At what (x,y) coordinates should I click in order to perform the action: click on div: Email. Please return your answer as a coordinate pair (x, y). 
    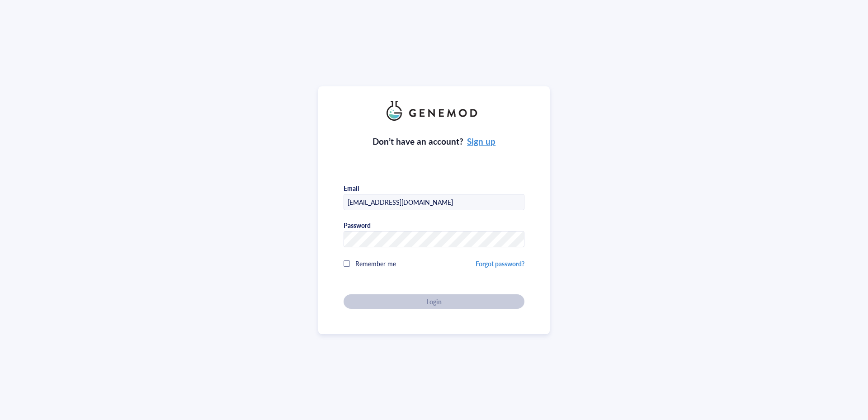
    Looking at the image, I should click on (351, 188).